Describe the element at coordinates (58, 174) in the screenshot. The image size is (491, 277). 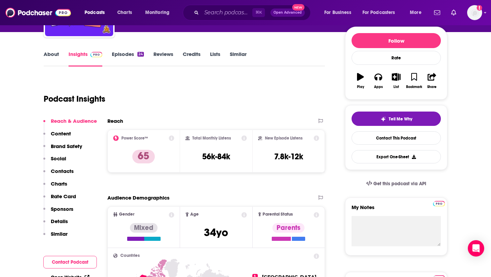
I see `button: Contacts` at that location.